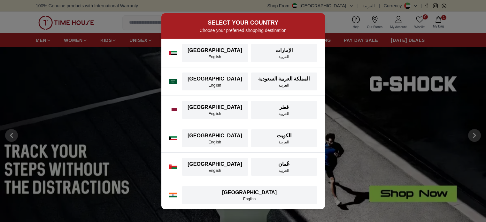 The image size is (486, 222). I want to click on p: Choose your preferred shopping destination, so click(243, 30).